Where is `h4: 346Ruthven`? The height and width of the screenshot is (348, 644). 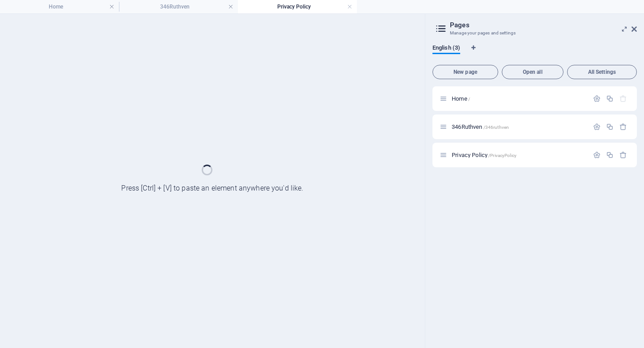
h4: 346Ruthven is located at coordinates (178, 7).